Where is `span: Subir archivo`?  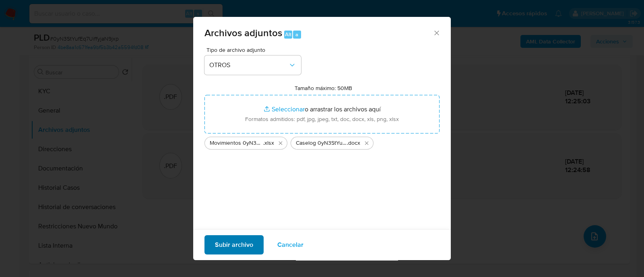 span: Subir archivo is located at coordinates (234, 245).